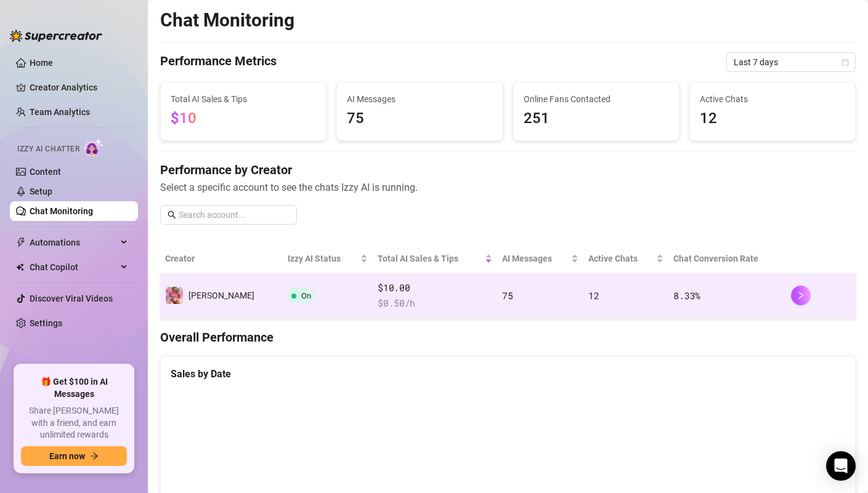 This screenshot has width=868, height=493. I want to click on h4: Overall Performance, so click(508, 337).